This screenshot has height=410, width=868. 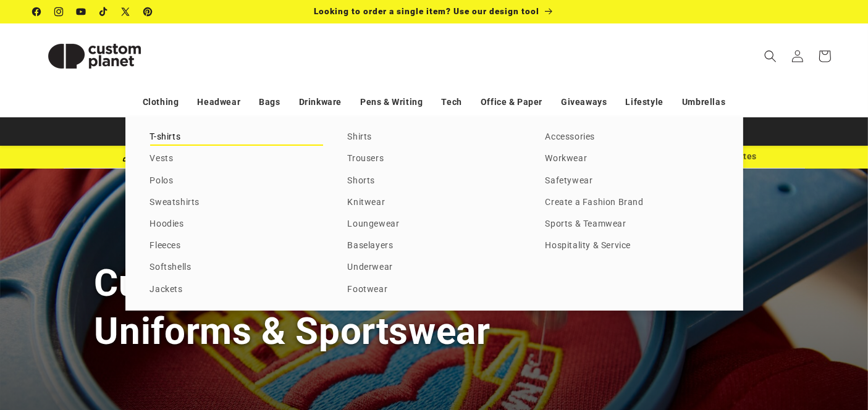 I want to click on a: Office & Paper, so click(x=511, y=102).